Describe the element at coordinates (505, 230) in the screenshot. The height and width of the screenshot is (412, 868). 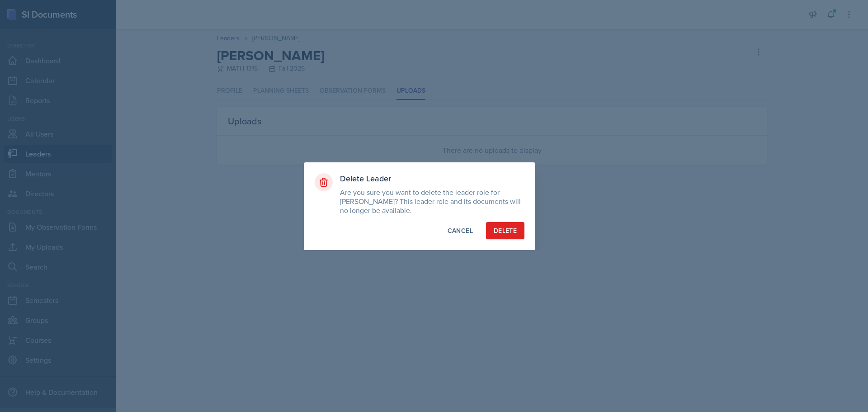
I see `button: Delete` at that location.